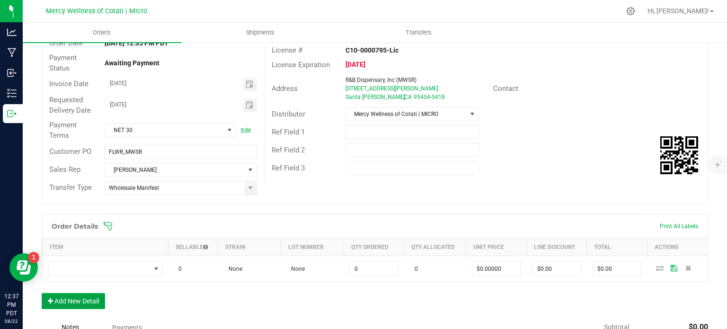  Describe the element at coordinates (374, 247) in the screenshot. I see `th: Qty Ordered` at that location.